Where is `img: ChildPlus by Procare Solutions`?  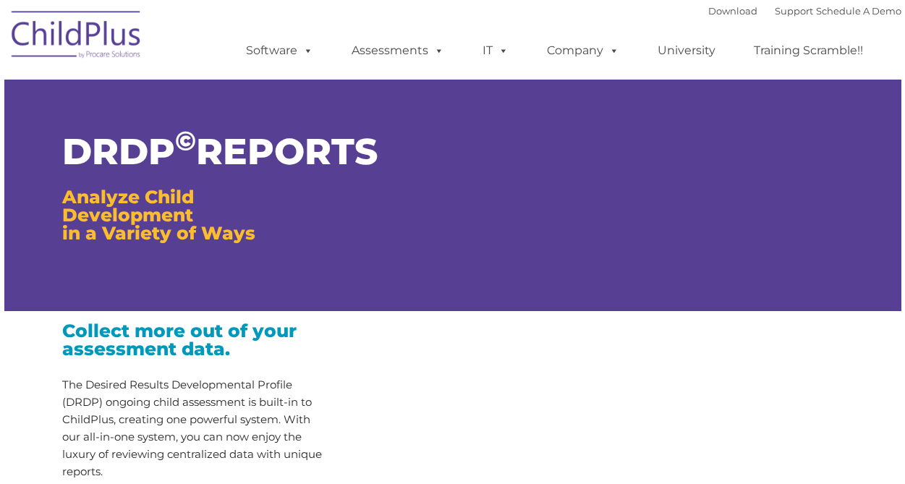 img: ChildPlus by Procare Solutions is located at coordinates (77, 37).